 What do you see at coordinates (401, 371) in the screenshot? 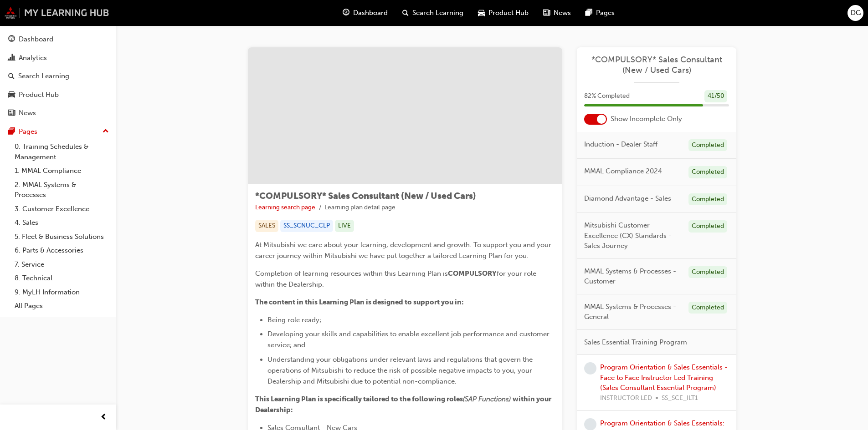
I see `span: Understanding your obligations under relevant laws and regulations that govern the operations of ...` at bounding box center [401, 371].